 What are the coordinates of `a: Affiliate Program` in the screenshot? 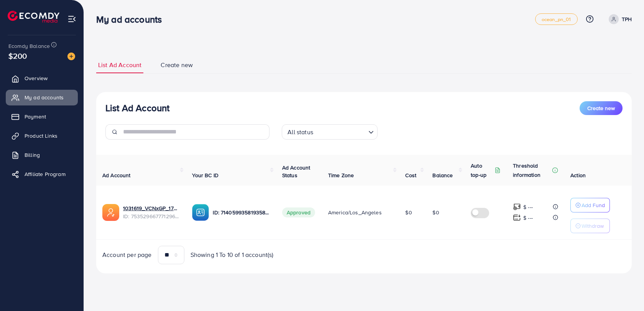 It's located at (42, 174).